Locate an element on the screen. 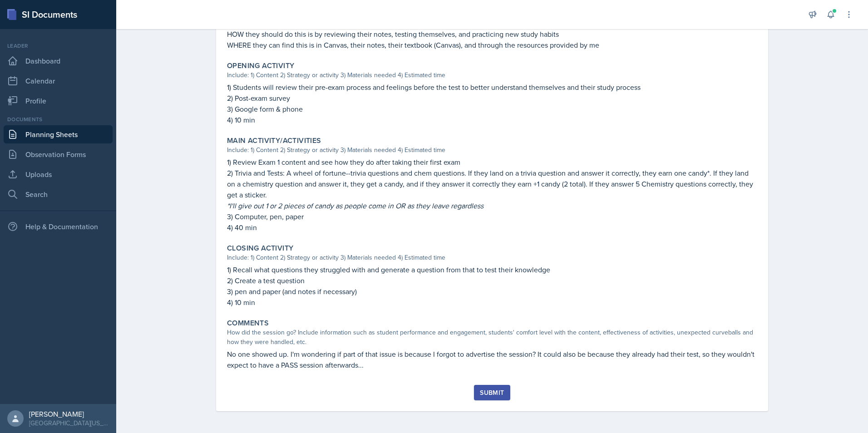 Image resolution: width=868 pixels, height=433 pixels. p: WHERE they can find this is in Canvas, their notes, their textbook (Canvas), and through the reso... is located at coordinates (492, 45).